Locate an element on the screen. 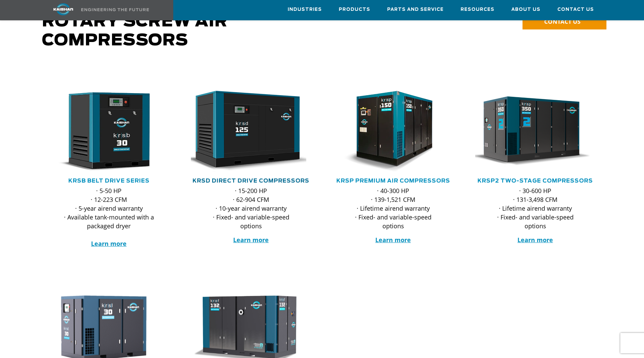  p: · 40-300 HP · 139-1,521 CFM · Lifetime airend warranty · Fixed- and variable-speed options is located at coordinates (394, 209).